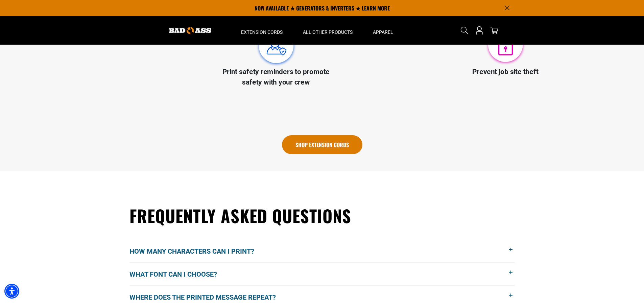 The height and width of the screenshot is (303, 644). What do you see at coordinates (327, 30) in the screenshot?
I see `summary: All Other Products` at bounding box center [327, 30].